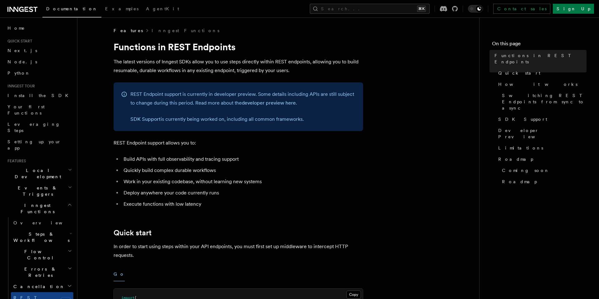 This screenshot has height=299, width=599. What do you see at coordinates (369, 9) in the screenshot?
I see `button: Search...⌘K` at bounding box center [369, 9].